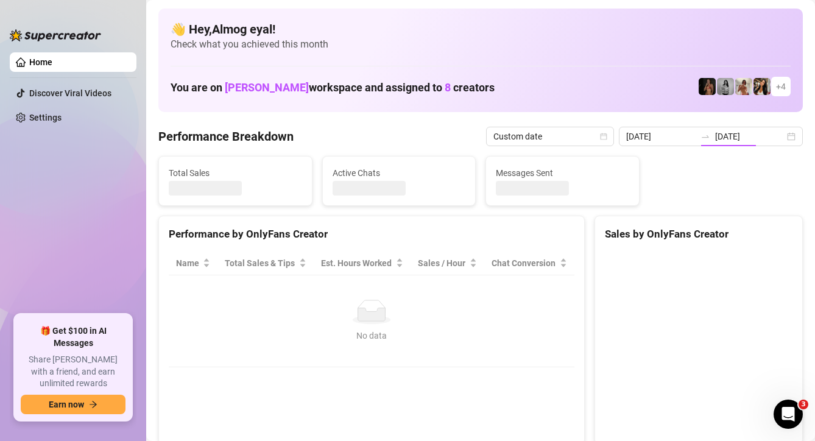 The height and width of the screenshot is (441, 815). What do you see at coordinates (705, 136) in the screenshot?
I see `span: swap-right` at bounding box center [705, 136].